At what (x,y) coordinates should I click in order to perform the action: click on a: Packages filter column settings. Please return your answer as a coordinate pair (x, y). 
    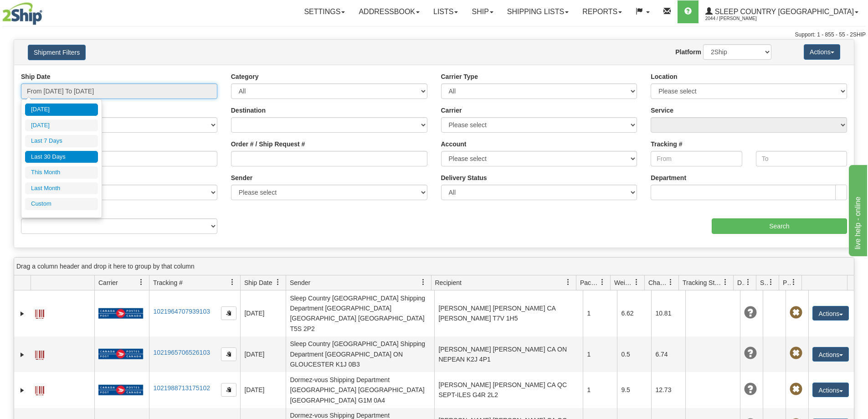
    Looking at the image, I should click on (602, 282).